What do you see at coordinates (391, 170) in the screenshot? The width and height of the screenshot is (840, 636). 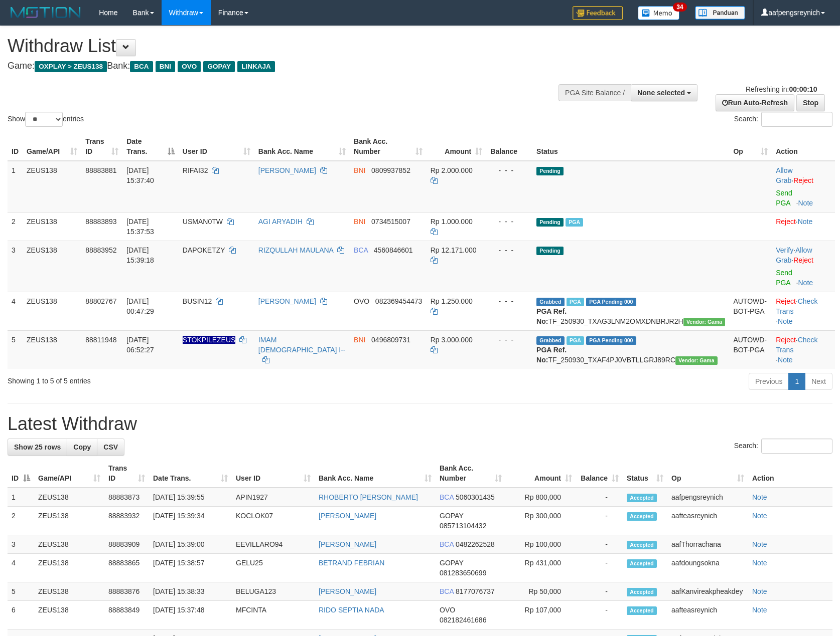 I see `span: Copy 0809937852 to clipboard` at bounding box center [391, 170].